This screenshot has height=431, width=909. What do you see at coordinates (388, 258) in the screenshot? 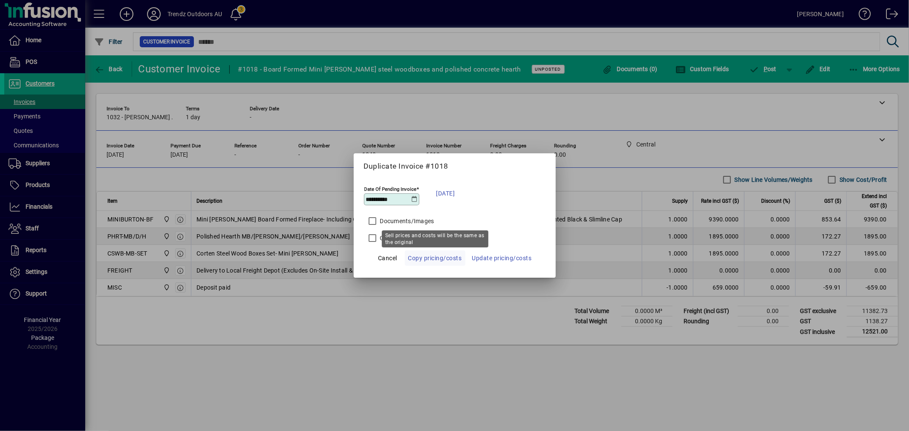
I see `button: Cancel` at bounding box center [388, 258].